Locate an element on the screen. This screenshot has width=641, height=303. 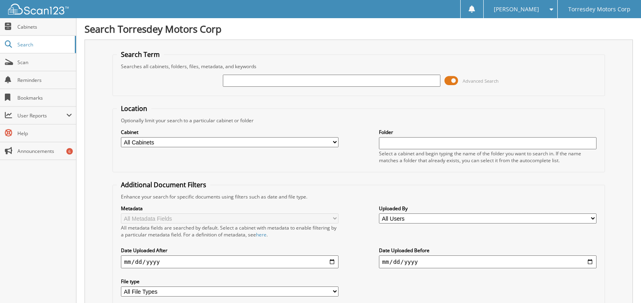
span: Help is located at coordinates (44, 133).